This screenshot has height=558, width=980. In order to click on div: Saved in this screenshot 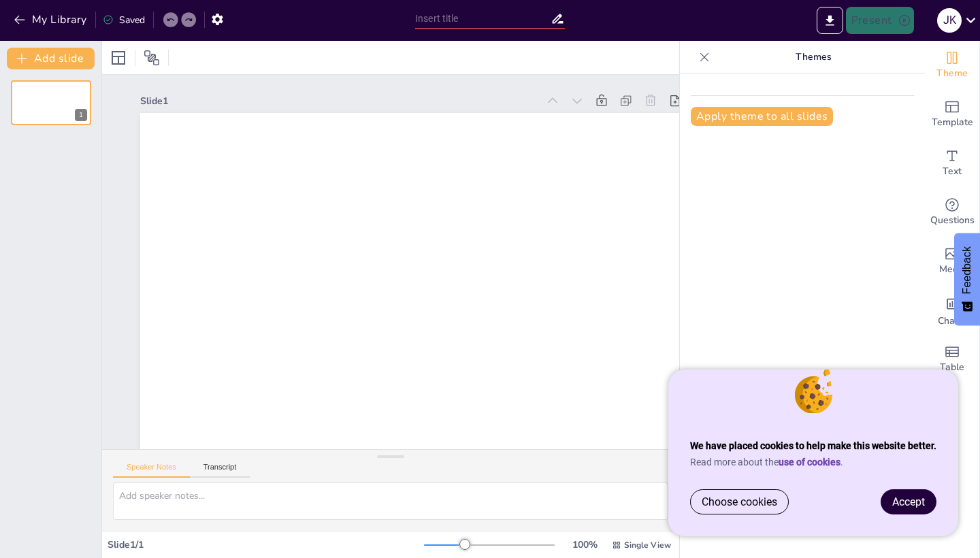, I will do `click(124, 20)`.